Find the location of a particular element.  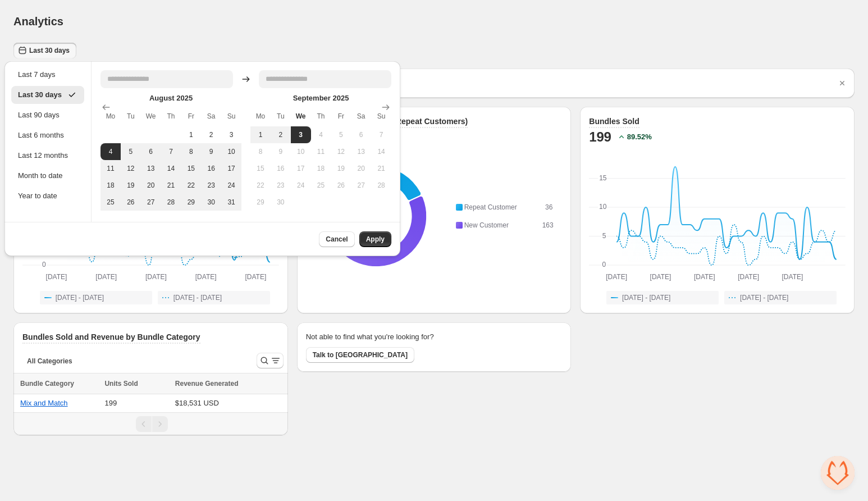

button: Search and filter results is located at coordinates (270, 361).